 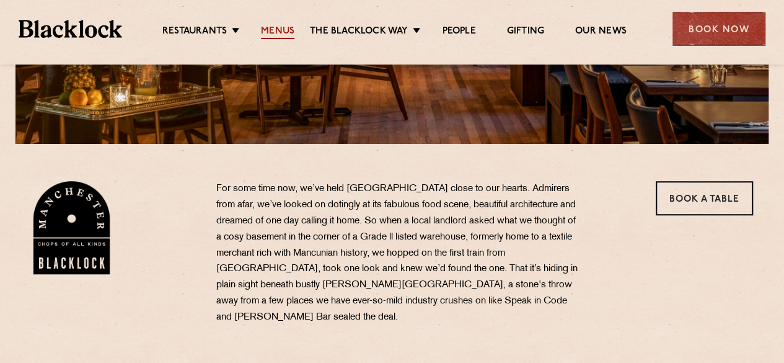 What do you see at coordinates (600, 32) in the screenshot?
I see `a: Our News` at bounding box center [600, 32].